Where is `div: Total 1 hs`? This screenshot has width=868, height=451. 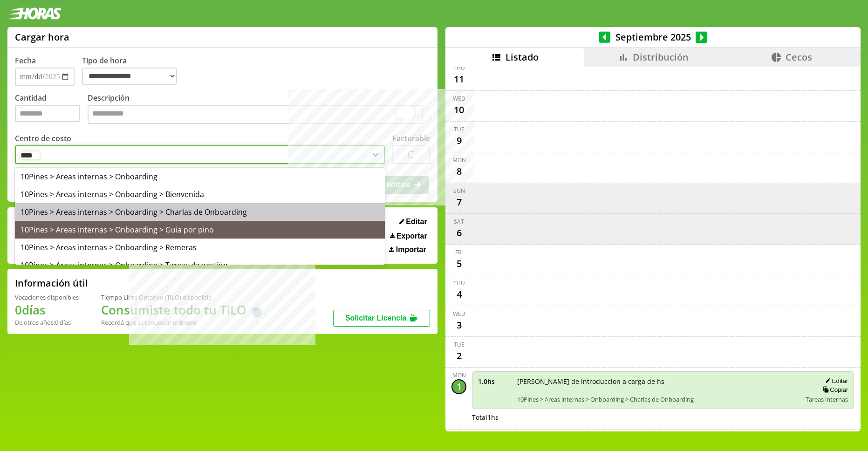
div: Total 1 hs is located at coordinates (663, 417).